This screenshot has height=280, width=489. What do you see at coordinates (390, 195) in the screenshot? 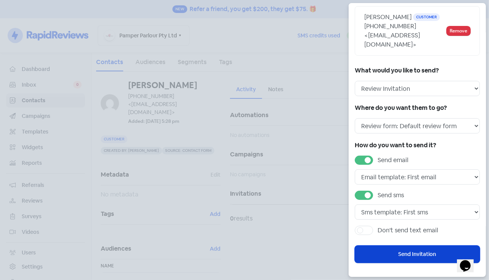
I see `label: Send sms` at bounding box center [390, 195].